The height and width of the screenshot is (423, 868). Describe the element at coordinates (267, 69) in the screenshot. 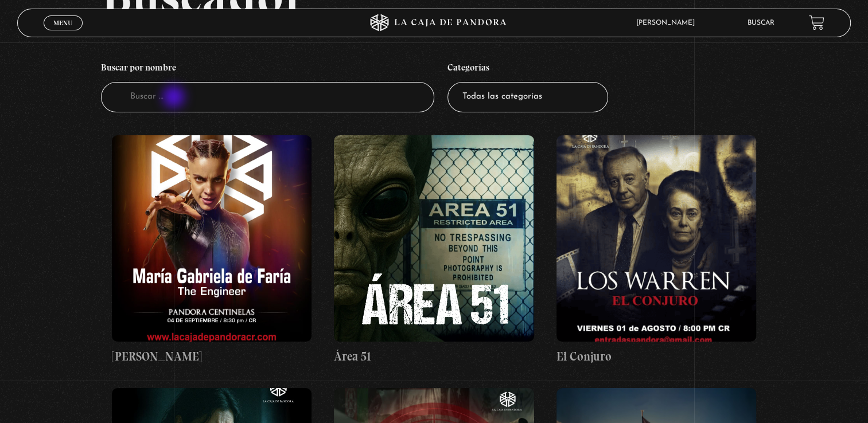

I see `h4: Buscar por nombre` at that location.